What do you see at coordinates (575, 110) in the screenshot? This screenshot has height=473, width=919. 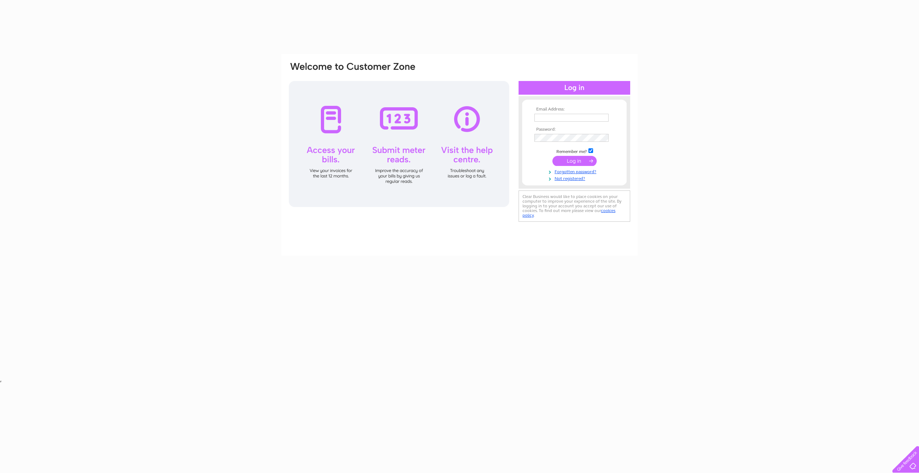 I see `th: Email Address:` at bounding box center [575, 110].